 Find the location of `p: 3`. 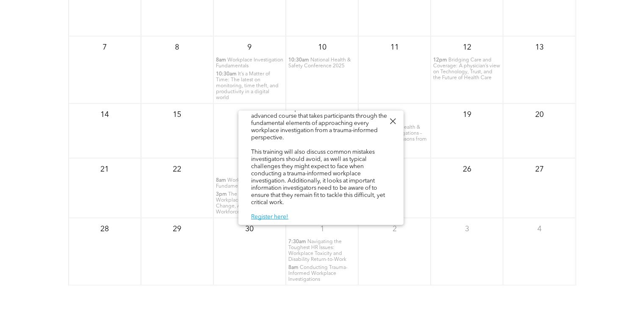

p: 3 is located at coordinates (467, 229).